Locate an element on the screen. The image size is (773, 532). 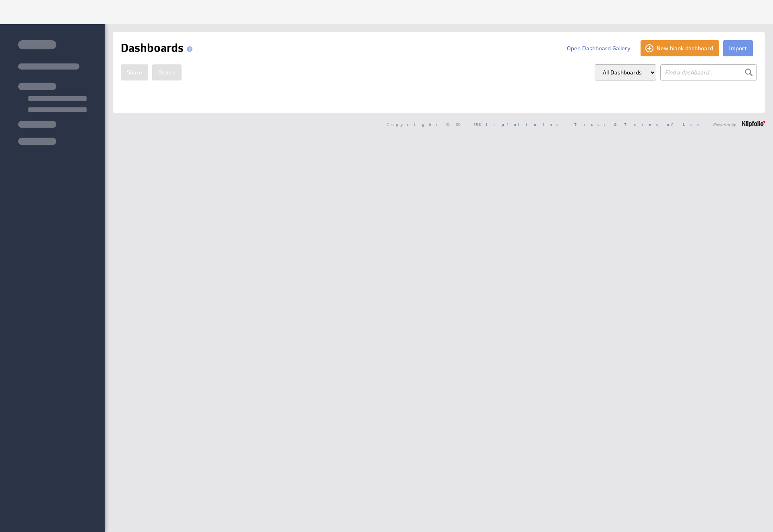
button: Import is located at coordinates (738, 48).